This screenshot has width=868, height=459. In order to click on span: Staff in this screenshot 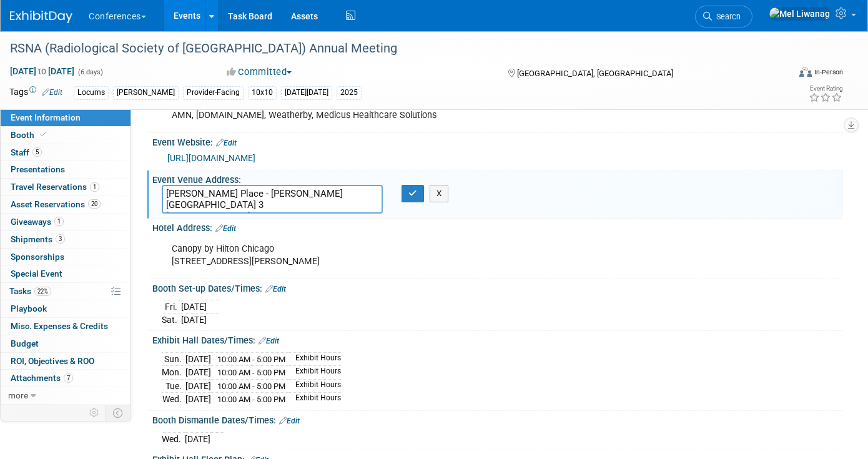, I will do `click(26, 153)`.